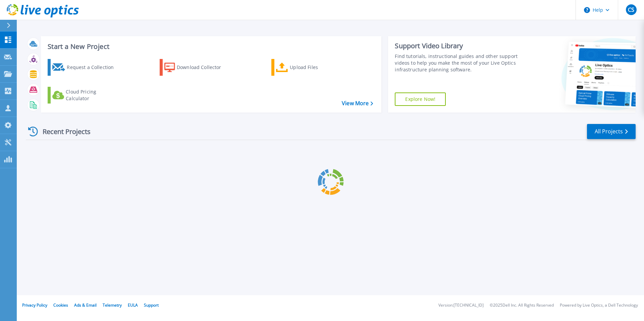 The height and width of the screenshot is (321, 644). Describe the element at coordinates (630, 10) in the screenshot. I see `span: CS` at that location.